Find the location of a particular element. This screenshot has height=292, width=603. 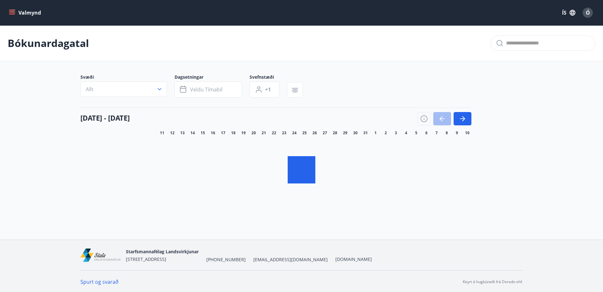

span: 9 is located at coordinates (457, 133).